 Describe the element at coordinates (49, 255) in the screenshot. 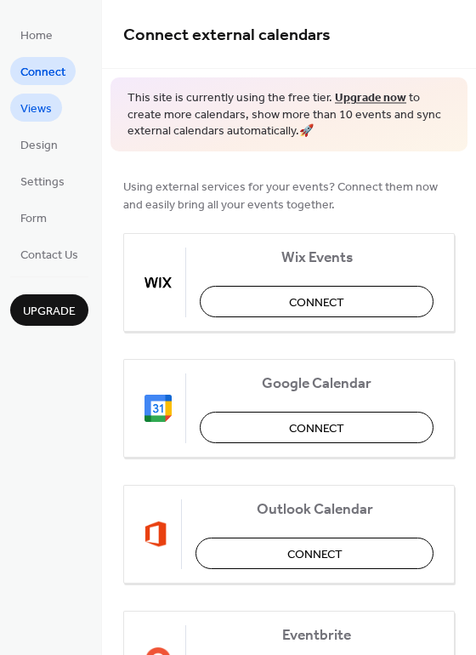

I see `span: Contact Us` at that location.